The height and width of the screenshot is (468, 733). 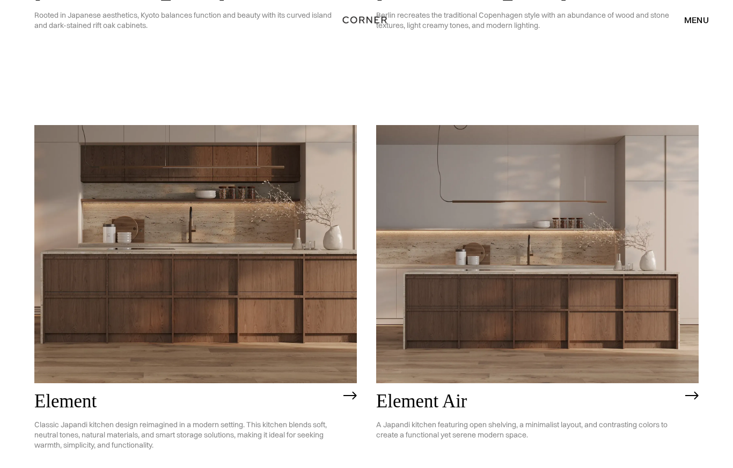 What do you see at coordinates (367, 20) in the screenshot?
I see `a: home` at bounding box center [367, 20].